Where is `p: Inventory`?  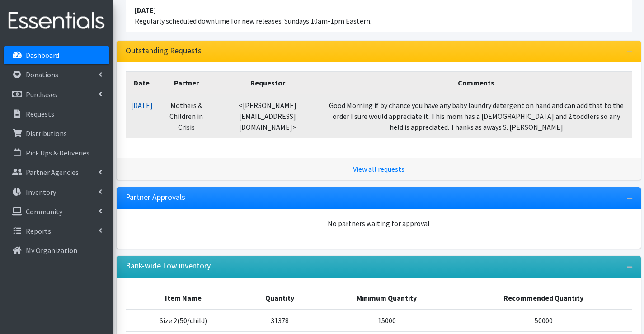
p: Inventory is located at coordinates (41, 192).